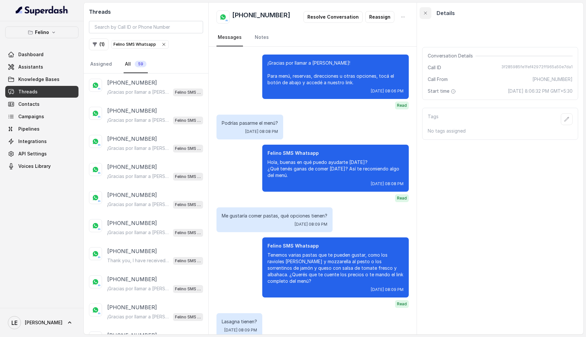 This screenshot has width=586, height=337. I want to click on span: Pipelines, so click(29, 129).